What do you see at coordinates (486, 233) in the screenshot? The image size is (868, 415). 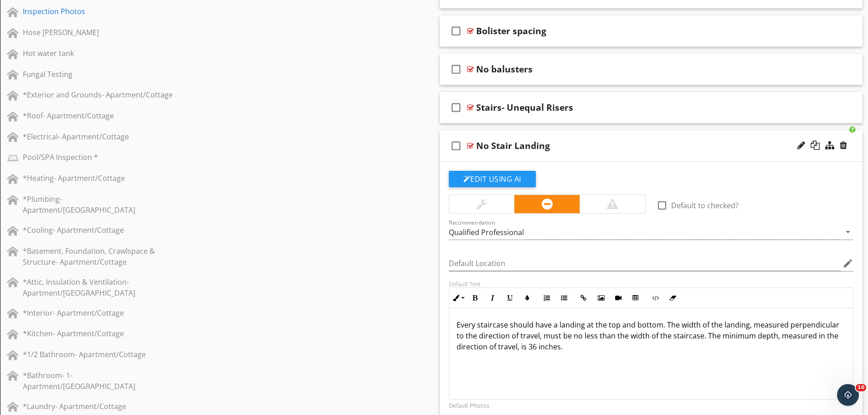 I see `div: Qualified Professional` at bounding box center [486, 233].